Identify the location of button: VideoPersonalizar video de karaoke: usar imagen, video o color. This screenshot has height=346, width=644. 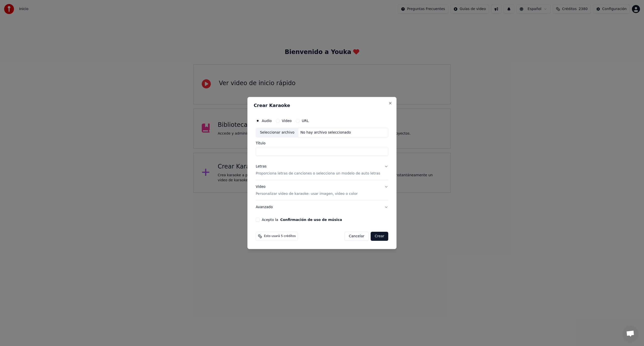
(322, 190).